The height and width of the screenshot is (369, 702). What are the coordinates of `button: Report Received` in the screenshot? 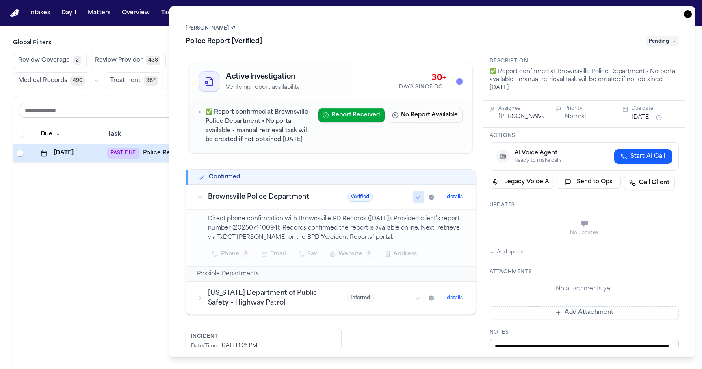 It's located at (351, 115).